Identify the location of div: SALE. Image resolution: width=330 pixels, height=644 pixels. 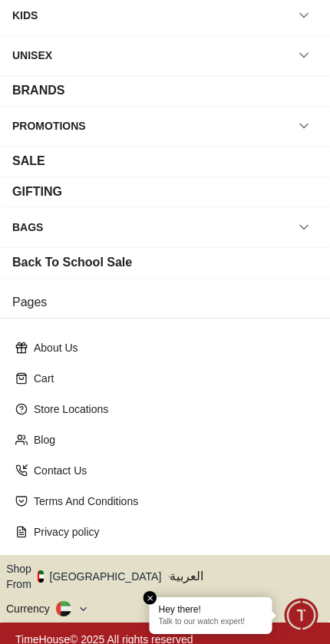
(28, 161).